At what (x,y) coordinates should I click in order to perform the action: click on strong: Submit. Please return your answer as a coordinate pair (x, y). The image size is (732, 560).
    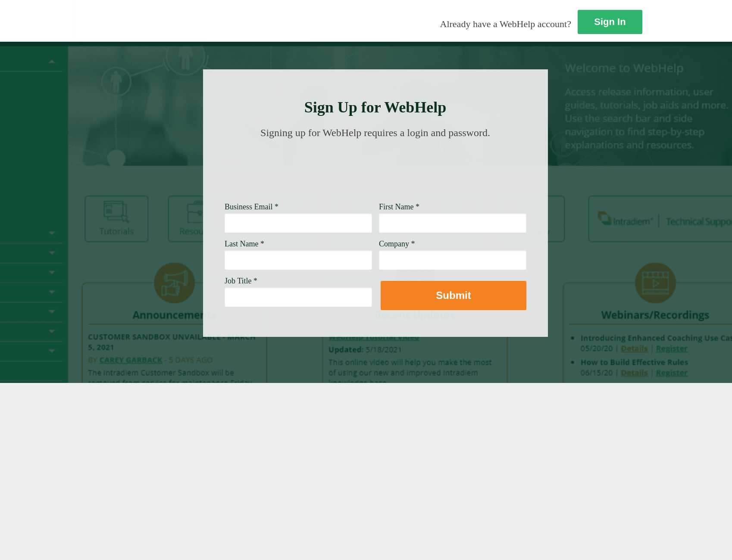
    Looking at the image, I should click on (453, 295).